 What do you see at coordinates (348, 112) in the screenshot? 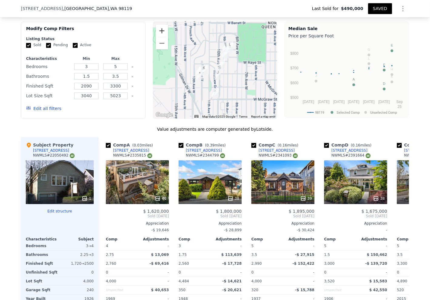
I see `text: Selected Comp` at bounding box center [348, 112].